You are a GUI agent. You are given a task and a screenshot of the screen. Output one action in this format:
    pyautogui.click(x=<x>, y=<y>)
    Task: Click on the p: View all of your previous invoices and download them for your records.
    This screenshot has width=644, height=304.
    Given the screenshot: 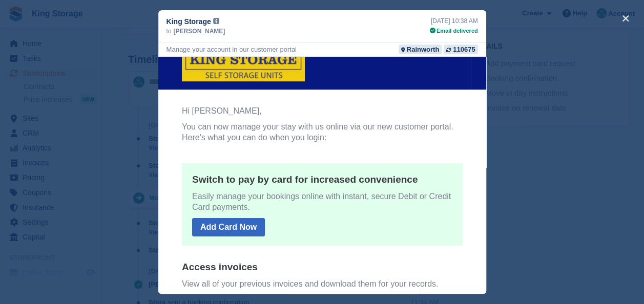 What is the action you would take?
    pyautogui.click(x=164, y=247)
    